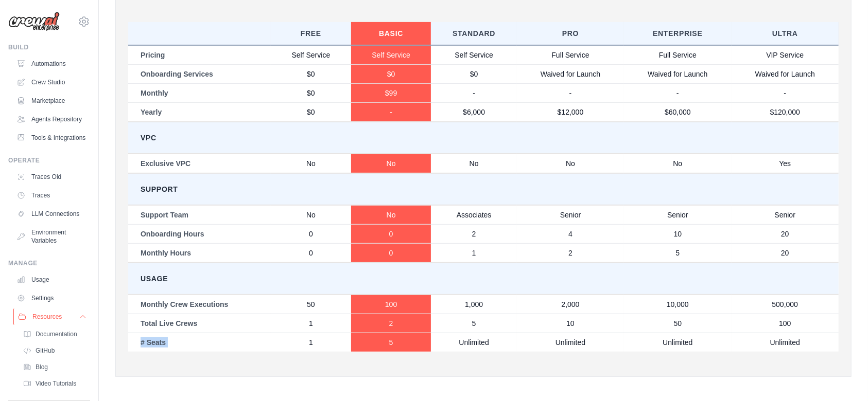 This screenshot has width=868, height=401. What do you see at coordinates (52, 317) in the screenshot?
I see `button: Resources` at bounding box center [52, 317].